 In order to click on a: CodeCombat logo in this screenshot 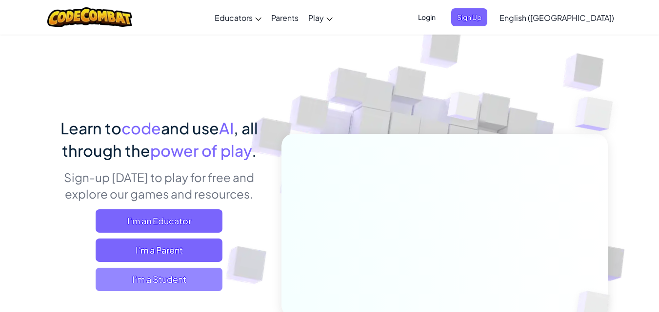, I will do `click(90, 17)`.